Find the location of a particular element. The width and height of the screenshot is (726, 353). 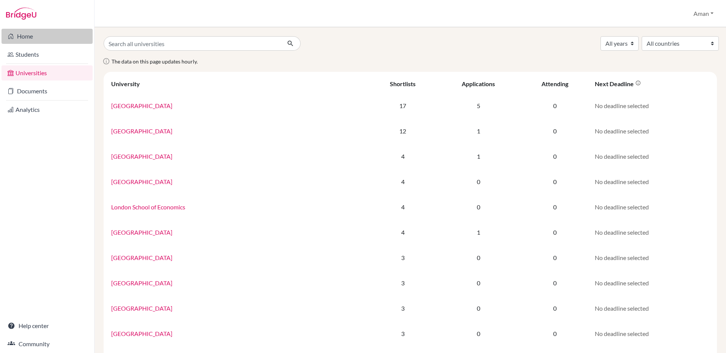

button: Aman is located at coordinates (703, 14).